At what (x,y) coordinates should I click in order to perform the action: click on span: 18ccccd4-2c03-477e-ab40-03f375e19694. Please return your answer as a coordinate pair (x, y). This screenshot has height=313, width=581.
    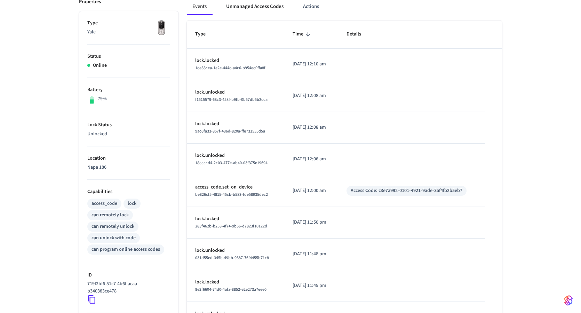
    Looking at the image, I should click on (231, 163).